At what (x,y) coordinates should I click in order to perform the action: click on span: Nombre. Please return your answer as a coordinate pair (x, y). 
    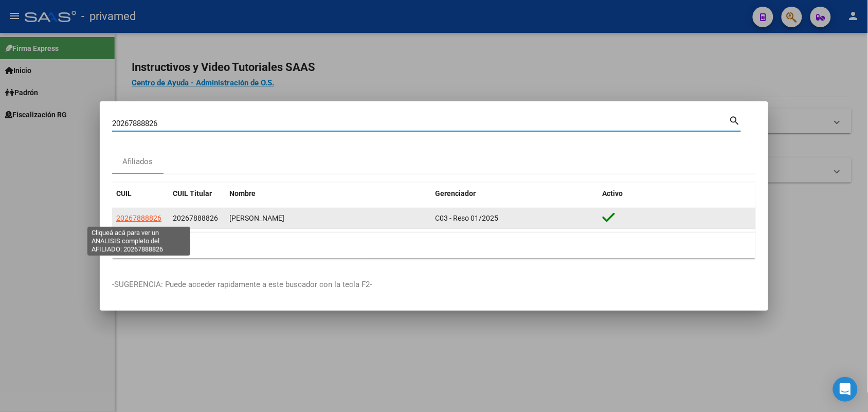
    Looking at the image, I should click on (242, 193).